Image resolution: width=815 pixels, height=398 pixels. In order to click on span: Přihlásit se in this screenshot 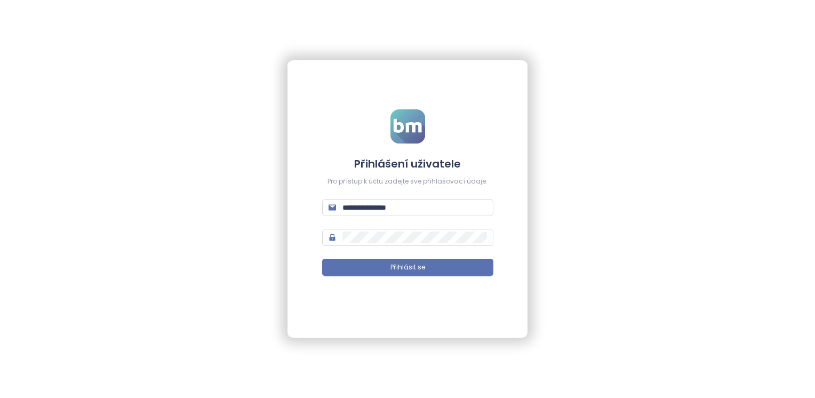, I will do `click(407, 267)`.